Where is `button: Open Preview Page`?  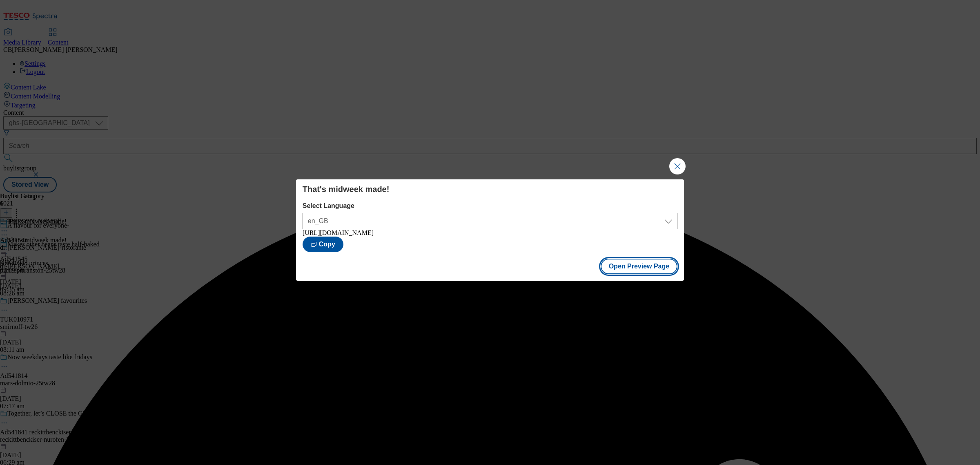 button: Open Preview Page is located at coordinates (639, 266).